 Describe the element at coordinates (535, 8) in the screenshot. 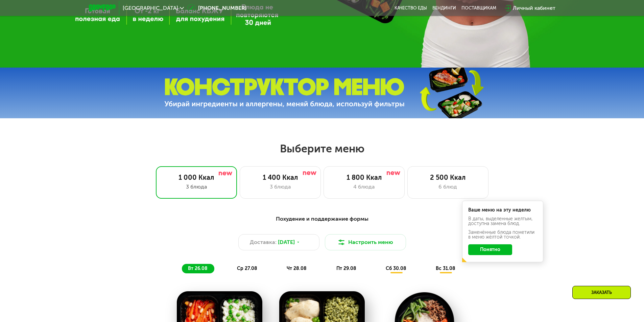

I see `div: Личный кабинет` at that location.